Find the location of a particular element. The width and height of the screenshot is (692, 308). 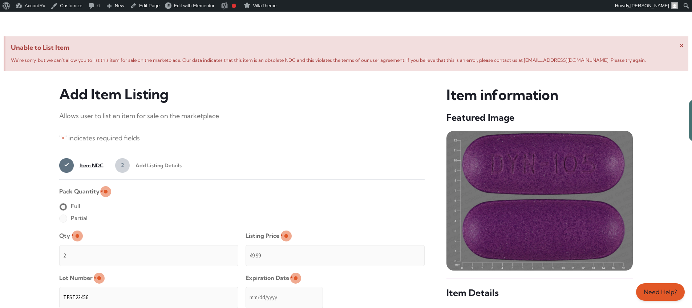

label: Partial is located at coordinates (73, 218).